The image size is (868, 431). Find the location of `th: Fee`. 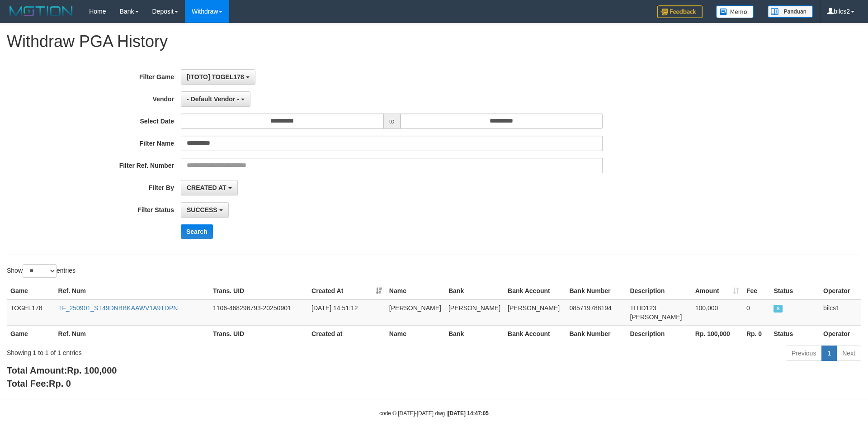

th: Fee is located at coordinates (756, 291).